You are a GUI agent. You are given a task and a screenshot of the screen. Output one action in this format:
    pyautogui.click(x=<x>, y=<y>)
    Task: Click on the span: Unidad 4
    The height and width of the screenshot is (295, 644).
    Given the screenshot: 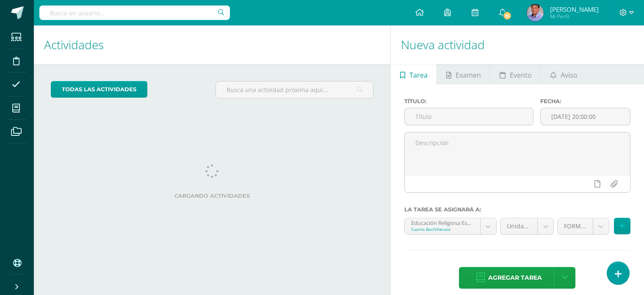 What is the action you would take?
    pyautogui.click(x=519, y=226)
    